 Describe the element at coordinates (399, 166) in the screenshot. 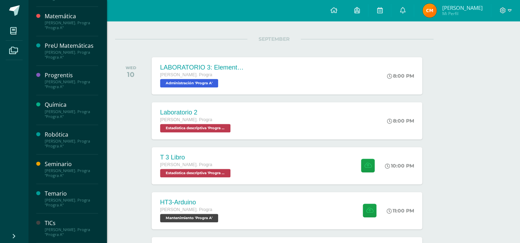

I see `div: 10:00 PM` at that location.